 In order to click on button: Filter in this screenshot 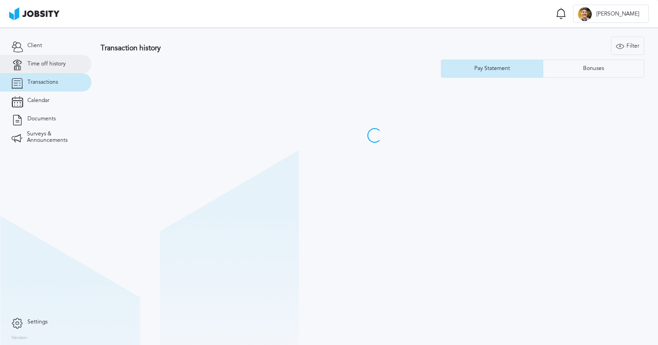, I will do `click(628, 46)`.